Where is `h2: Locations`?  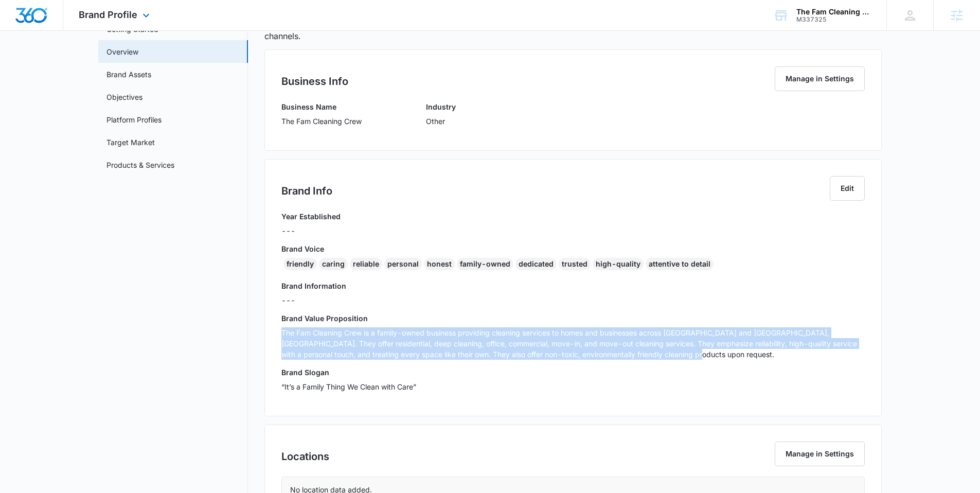
h2: Locations is located at coordinates (305, 456).